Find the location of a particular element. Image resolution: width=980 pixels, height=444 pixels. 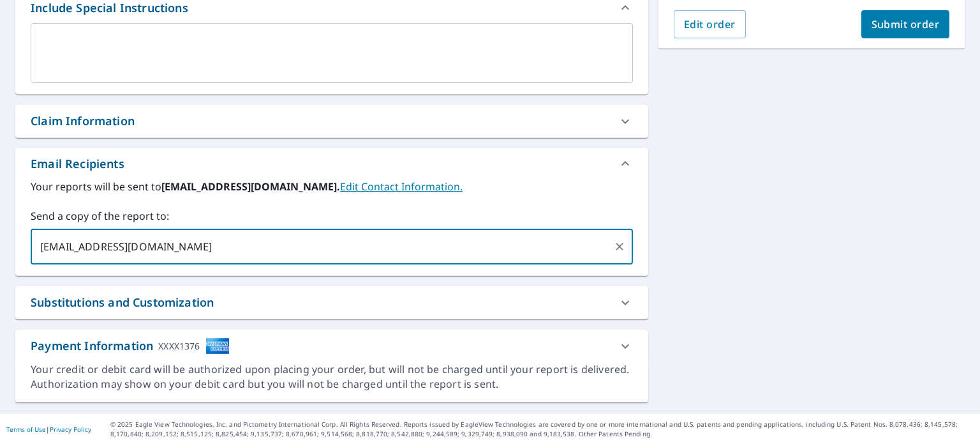

p: © 2025 Eagle View Technologies, Inc. and Pictometry International Corp. All Rights Reserved. Repo... is located at coordinates (541, 429).